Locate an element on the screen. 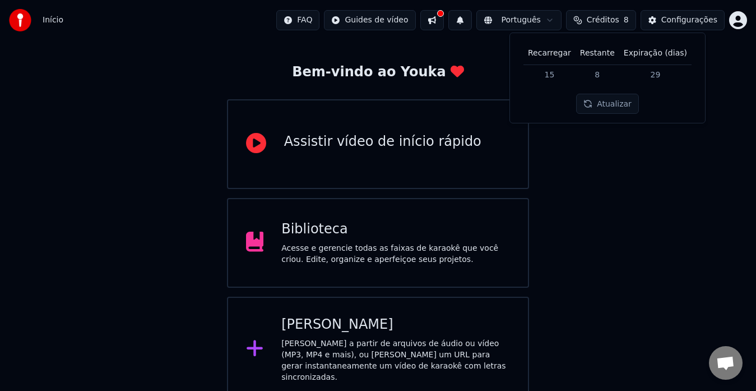 This screenshot has height=391, width=756. th: Recarregar is located at coordinates (549, 53).